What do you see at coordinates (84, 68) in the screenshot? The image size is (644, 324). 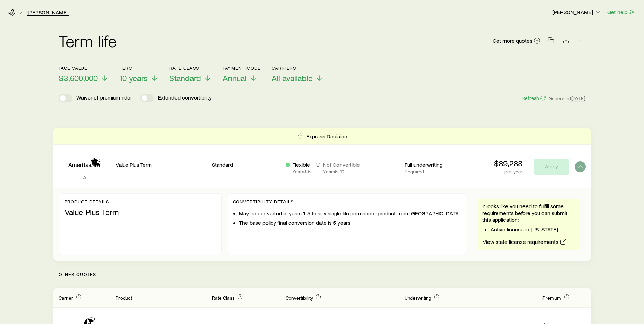 I see `p: Face value` at bounding box center [84, 68].